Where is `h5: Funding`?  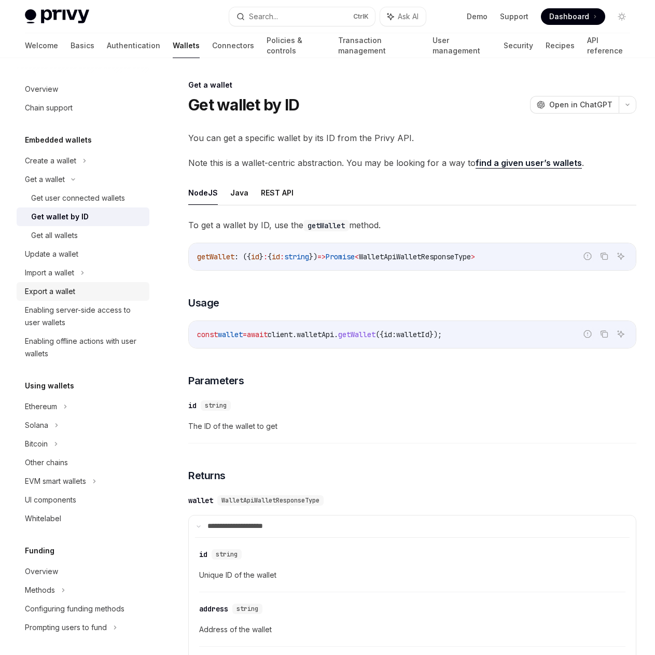
h5: Funding is located at coordinates (39, 551).